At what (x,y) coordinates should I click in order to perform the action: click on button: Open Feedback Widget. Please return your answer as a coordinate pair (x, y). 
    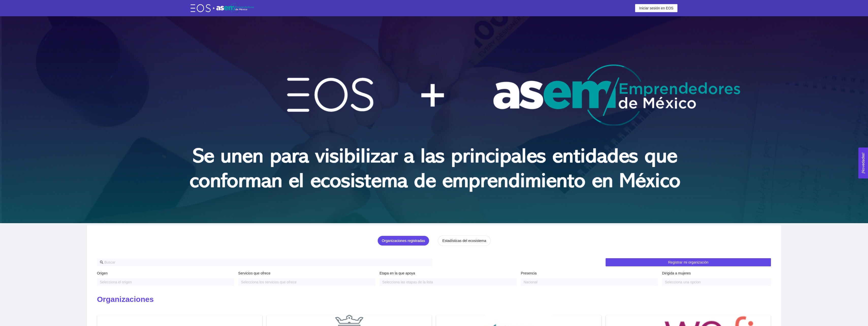
    Looking at the image, I should click on (863, 163).